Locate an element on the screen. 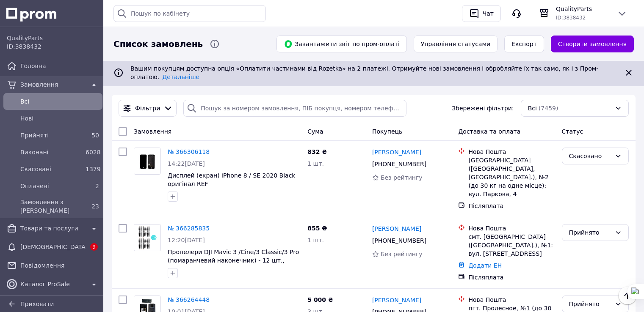 The height and width of the screenshot is (312, 644). button: Наверх is located at coordinates (628, 296).